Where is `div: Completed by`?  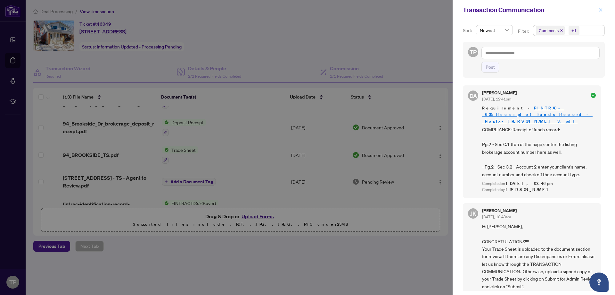 div: Completed by is located at coordinates (539, 189).